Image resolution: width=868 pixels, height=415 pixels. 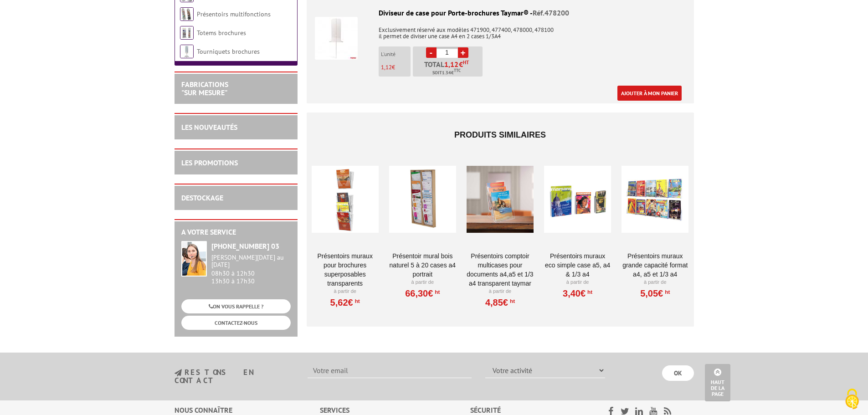 I want to click on h3: restons en contact, so click(x=234, y=377).